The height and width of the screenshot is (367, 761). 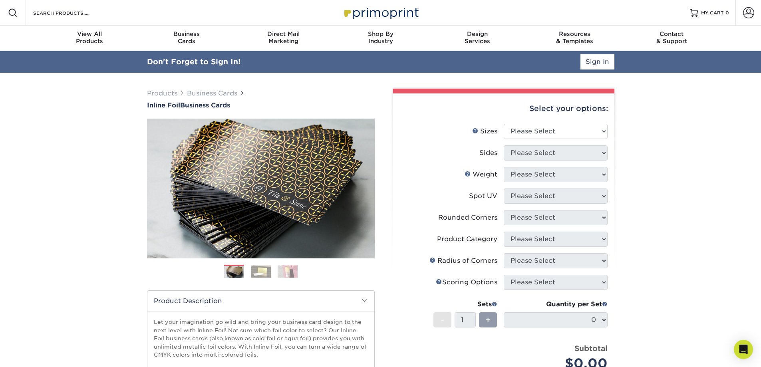 What do you see at coordinates (556, 304) in the screenshot?
I see `div: Quantity per Set` at bounding box center [556, 304].